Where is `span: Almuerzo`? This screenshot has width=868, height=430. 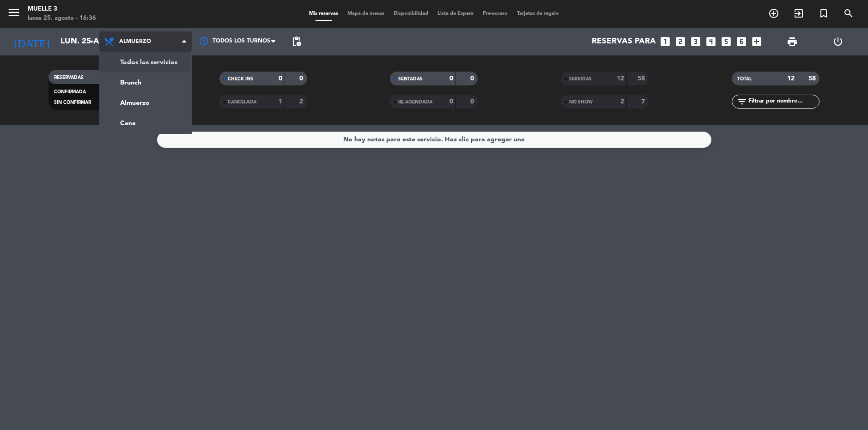
span: Almuerzo is located at coordinates (135, 41).